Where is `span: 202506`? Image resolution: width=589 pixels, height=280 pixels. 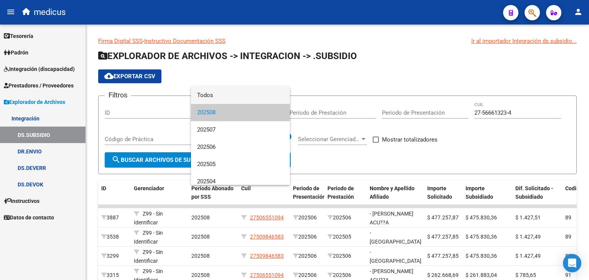
span: 202506 is located at coordinates (240, 147).